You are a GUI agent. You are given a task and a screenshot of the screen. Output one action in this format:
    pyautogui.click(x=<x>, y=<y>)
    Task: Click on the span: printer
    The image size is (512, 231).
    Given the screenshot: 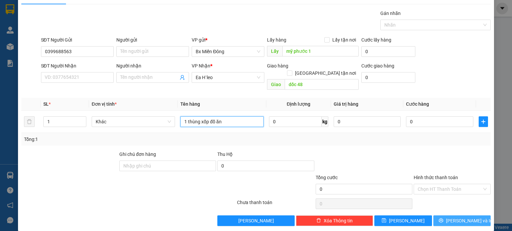 What is the action you would take?
    pyautogui.click(x=441, y=221)
    